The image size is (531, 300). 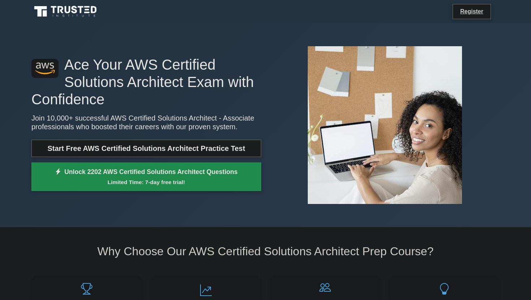 I want to click on a: Unlock 2202 AWS Certified Solutions Architect QuestionsLimited Time: 7-day free trial!, so click(x=146, y=177).